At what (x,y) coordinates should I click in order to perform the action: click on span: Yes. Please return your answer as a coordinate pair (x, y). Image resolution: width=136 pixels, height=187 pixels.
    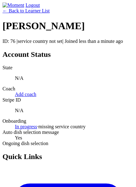
    Looking at the image, I should click on (18, 138).